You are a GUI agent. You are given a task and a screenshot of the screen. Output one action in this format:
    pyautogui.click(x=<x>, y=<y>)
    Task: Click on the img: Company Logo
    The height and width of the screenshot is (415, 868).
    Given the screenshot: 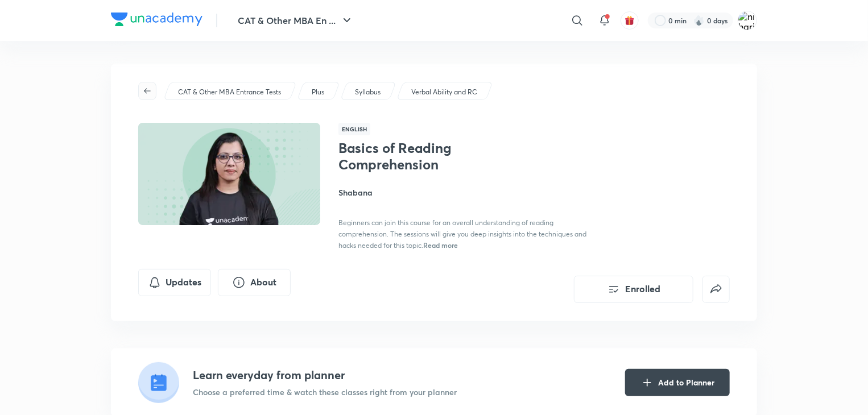 What is the action you would take?
    pyautogui.click(x=157, y=19)
    